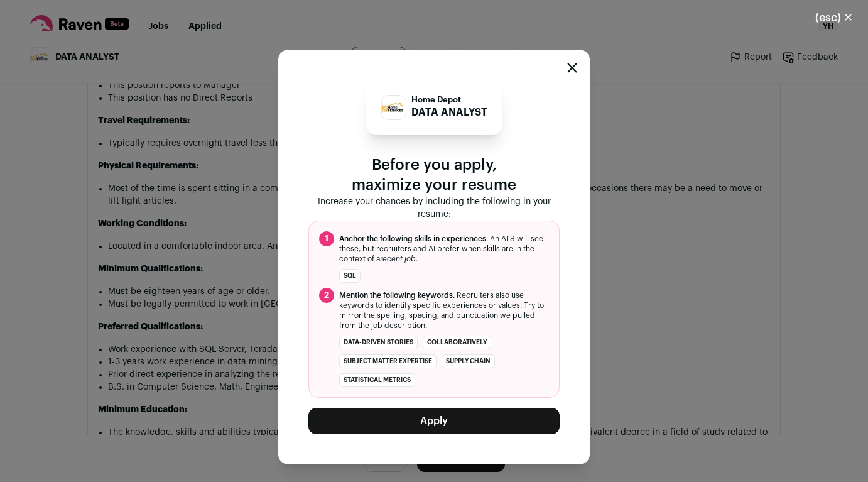 The width and height of the screenshot is (868, 482). What do you see at coordinates (327, 295) in the screenshot?
I see `span: 2` at bounding box center [327, 295].